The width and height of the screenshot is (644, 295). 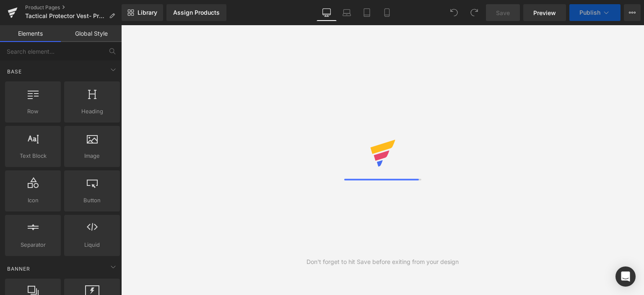 What do you see at coordinates (73, 7) in the screenshot?
I see `a: Product Pages` at bounding box center [73, 7].